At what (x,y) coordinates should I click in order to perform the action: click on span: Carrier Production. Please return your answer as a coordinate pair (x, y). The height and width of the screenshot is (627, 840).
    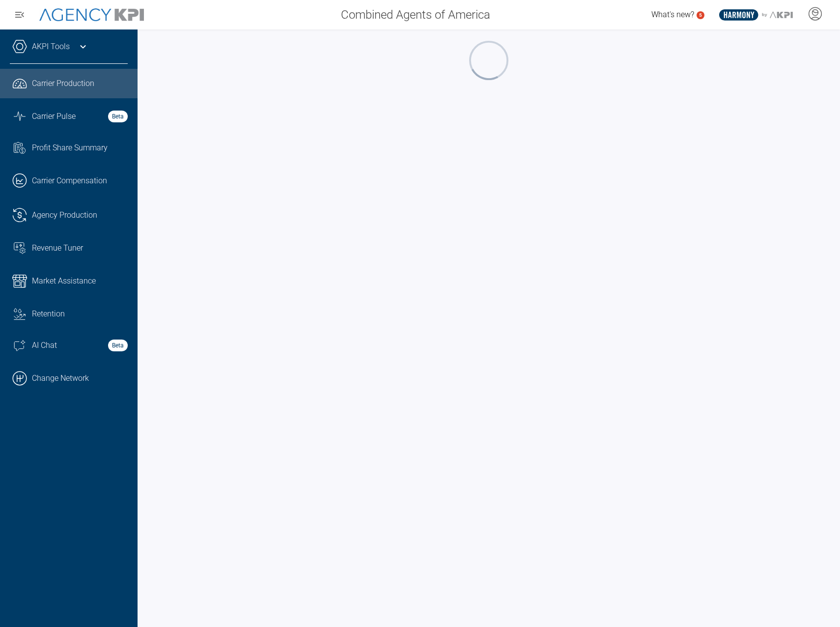
    Looking at the image, I should click on (63, 84).